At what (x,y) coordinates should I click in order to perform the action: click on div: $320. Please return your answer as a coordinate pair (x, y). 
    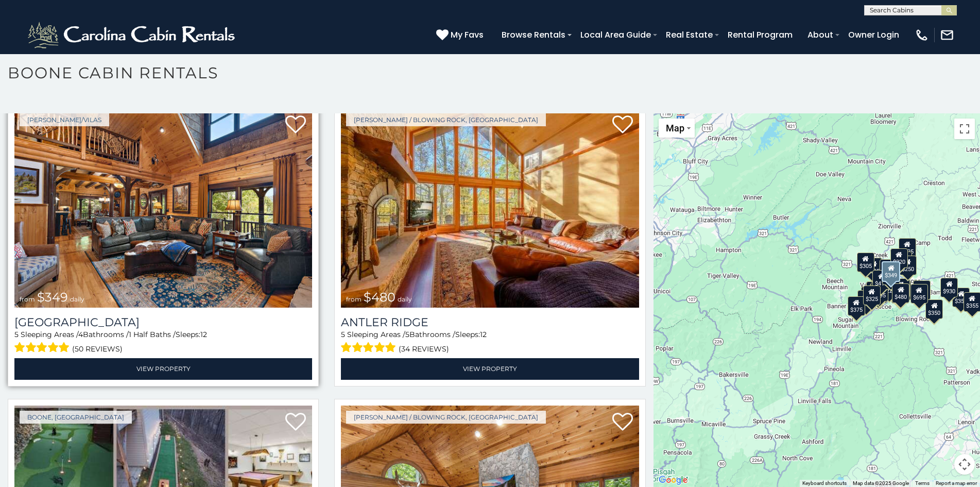
    Looking at the image, I should click on (898, 257).